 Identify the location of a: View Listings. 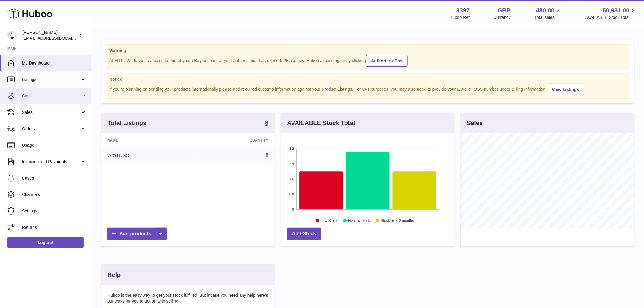
(565, 89).